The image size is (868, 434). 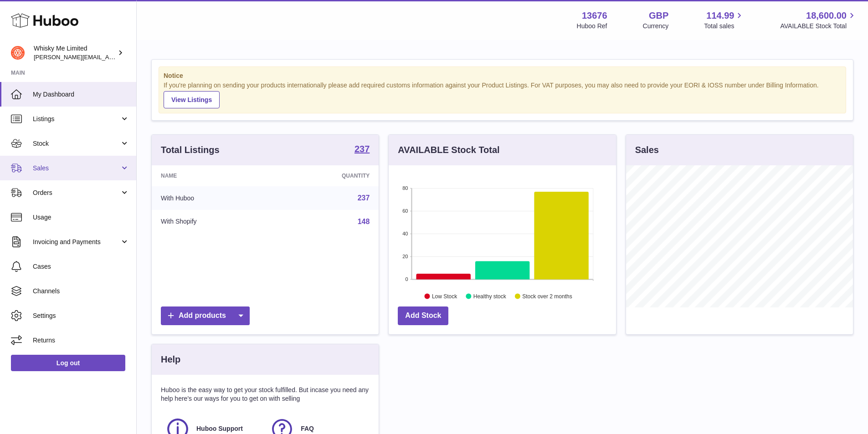 I want to click on span: Settings, so click(x=81, y=316).